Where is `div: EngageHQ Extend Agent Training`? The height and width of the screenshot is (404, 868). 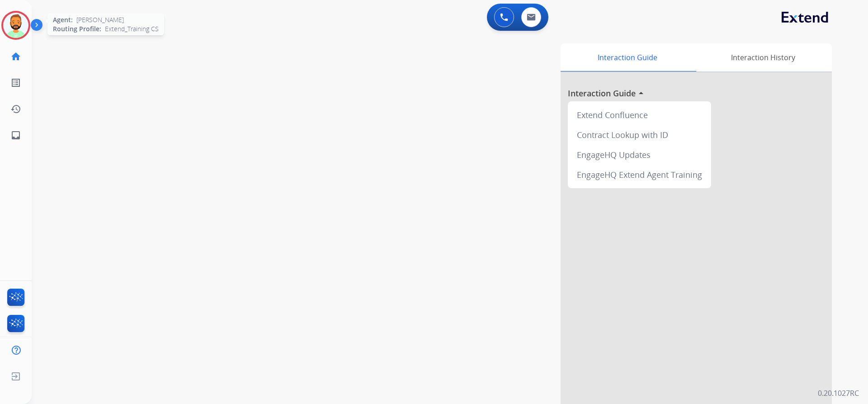 div: EngageHQ Extend Agent Training is located at coordinates (639, 174).